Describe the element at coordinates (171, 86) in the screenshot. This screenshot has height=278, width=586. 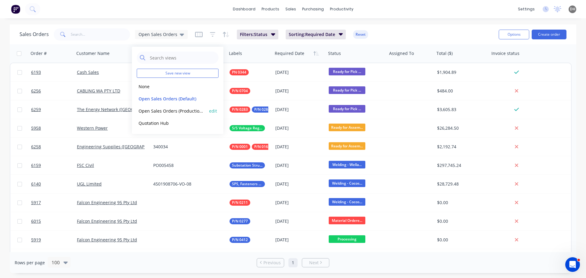
I see `button: None` at that location.